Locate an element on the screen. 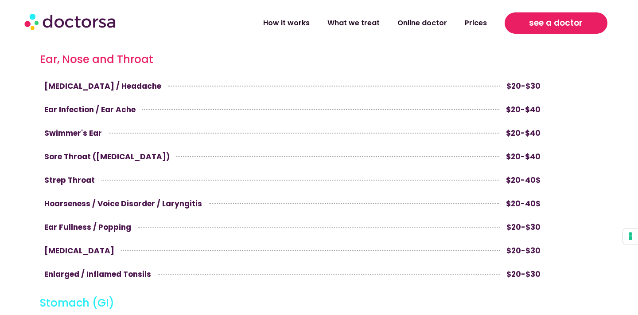 Image resolution: width=638 pixels, height=315 pixels. h5: Stomach (GI) is located at coordinates (292, 303).